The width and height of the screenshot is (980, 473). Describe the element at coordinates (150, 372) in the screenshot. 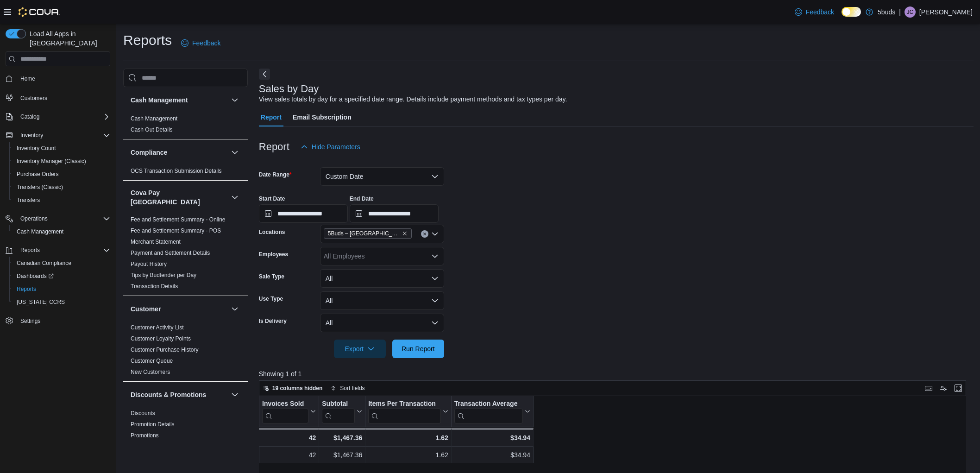

I see `span: New Customers` at that location.